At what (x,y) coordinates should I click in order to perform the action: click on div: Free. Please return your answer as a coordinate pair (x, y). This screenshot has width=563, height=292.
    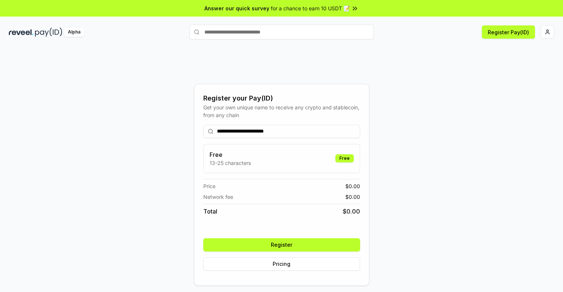
    Looking at the image, I should click on (344, 159).